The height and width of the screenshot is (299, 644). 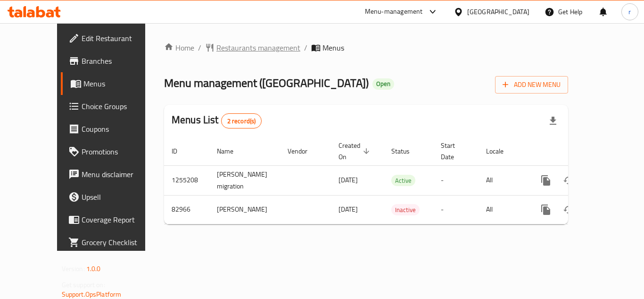 I want to click on button: Add New Menu, so click(x=531, y=85).